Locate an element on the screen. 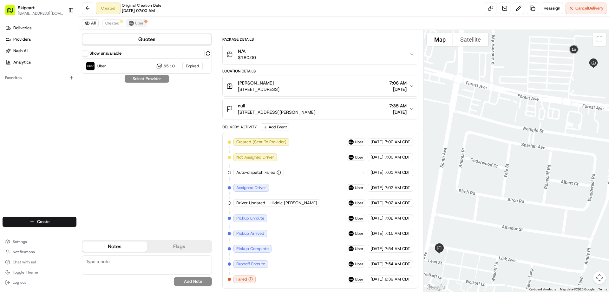 The width and height of the screenshot is (609, 292). button: Reassign is located at coordinates (552, 8).